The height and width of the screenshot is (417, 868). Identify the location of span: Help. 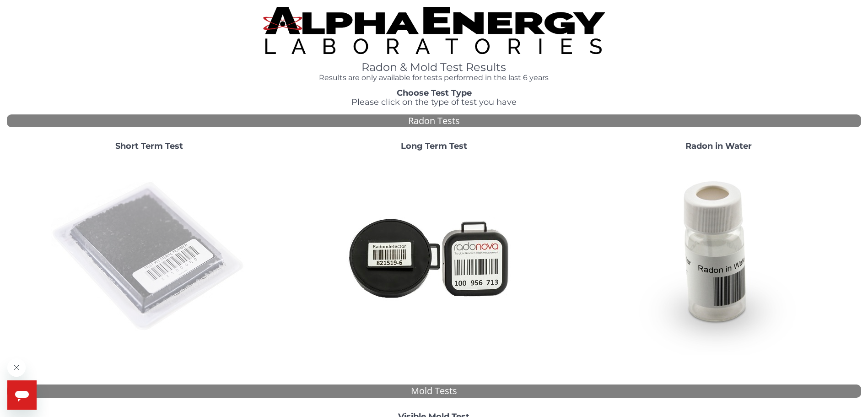
(12, 11).